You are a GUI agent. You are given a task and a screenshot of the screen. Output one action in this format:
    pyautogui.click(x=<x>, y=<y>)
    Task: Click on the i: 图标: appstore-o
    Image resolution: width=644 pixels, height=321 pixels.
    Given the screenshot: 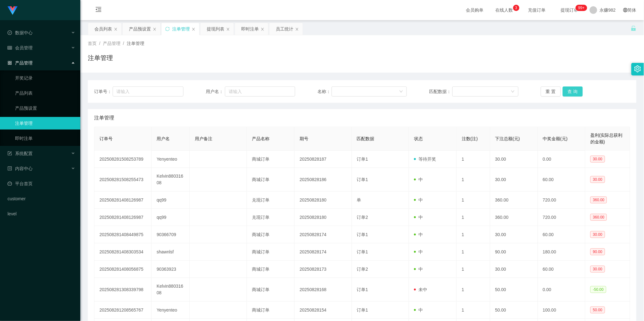 What is the action you would take?
    pyautogui.click(x=10, y=63)
    